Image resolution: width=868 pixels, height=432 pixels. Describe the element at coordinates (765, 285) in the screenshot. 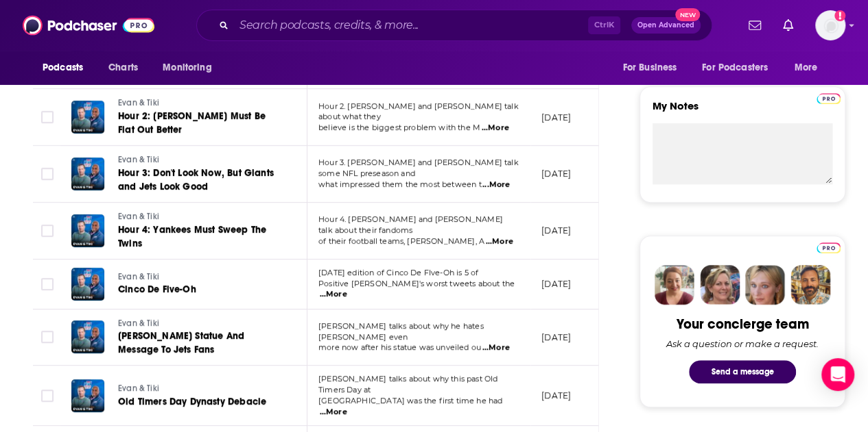

I see `img: Jules Profile` at that location.